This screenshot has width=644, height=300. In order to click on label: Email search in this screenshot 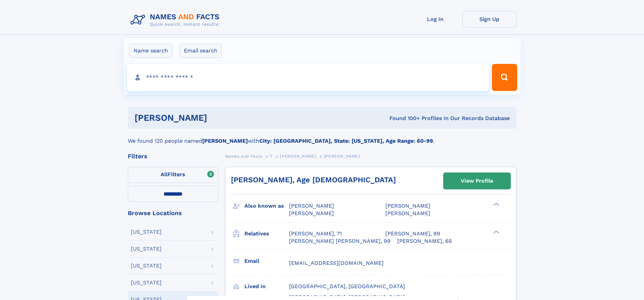, I will do `click(201, 51)`.